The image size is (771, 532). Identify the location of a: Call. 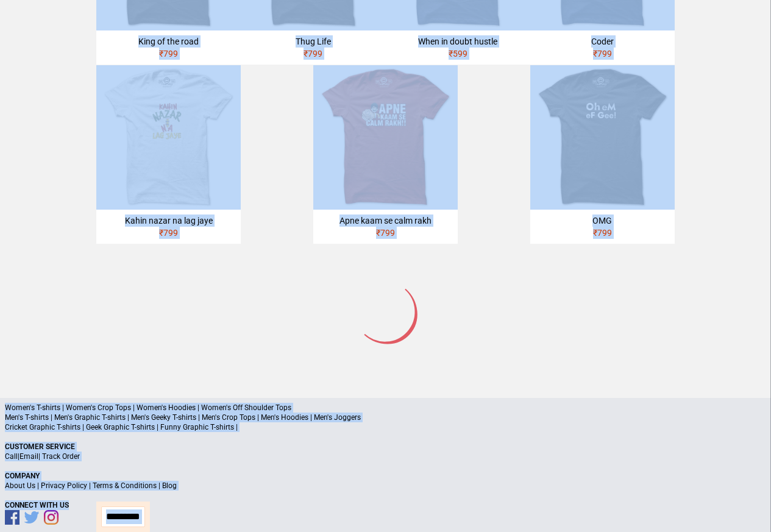
(11, 456).